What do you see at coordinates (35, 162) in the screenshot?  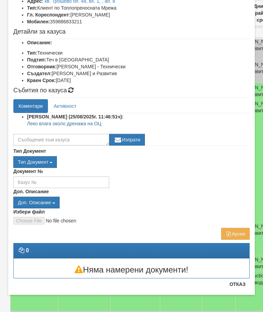 I see `button: Тип Документ` at bounding box center [35, 162].